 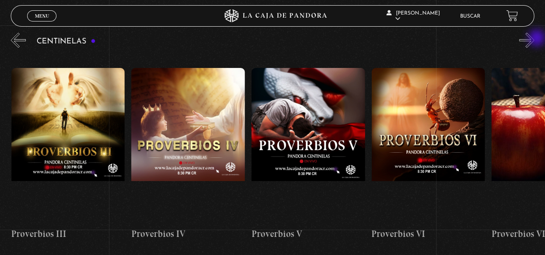 What do you see at coordinates (470, 16) in the screenshot?
I see `a: Buscar` at bounding box center [470, 16].